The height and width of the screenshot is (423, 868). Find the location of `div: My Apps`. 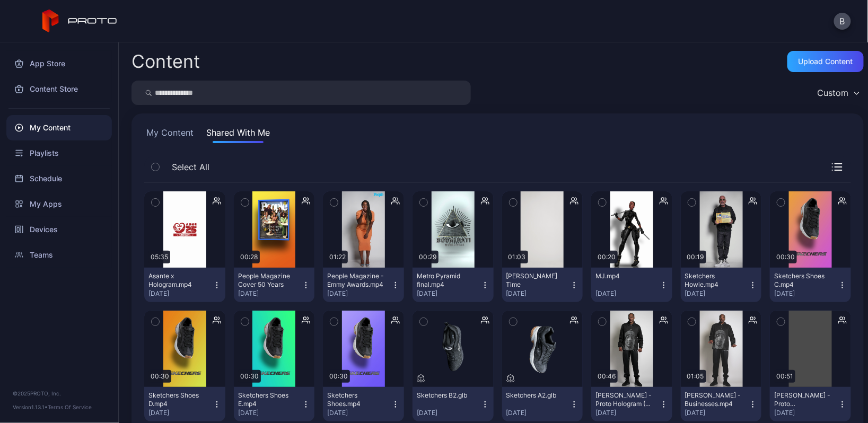

div: My Apps is located at coordinates (59, 204).